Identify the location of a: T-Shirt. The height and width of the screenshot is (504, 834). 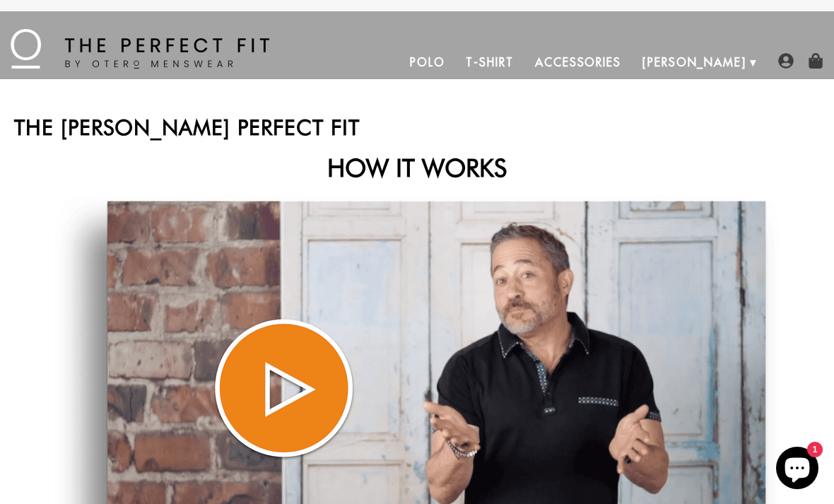
(489, 62).